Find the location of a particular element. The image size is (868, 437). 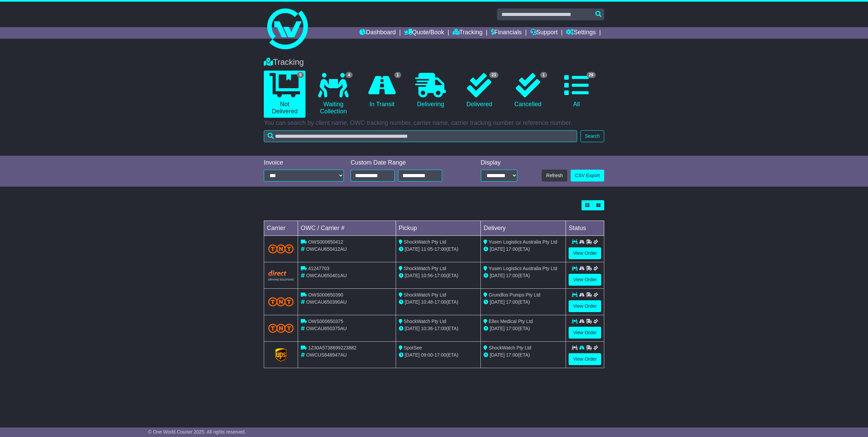

span: OWCUS648947AU is located at coordinates (327, 355).